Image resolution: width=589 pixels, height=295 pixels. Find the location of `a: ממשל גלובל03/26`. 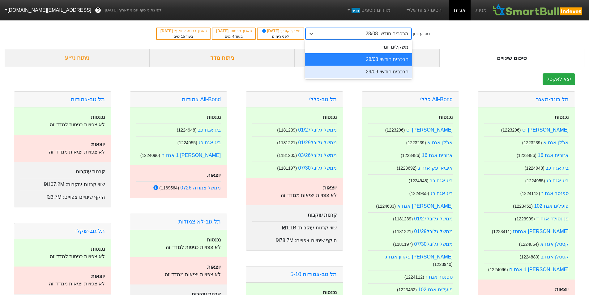

a: ממשל גלובל03/26 is located at coordinates (318, 155).